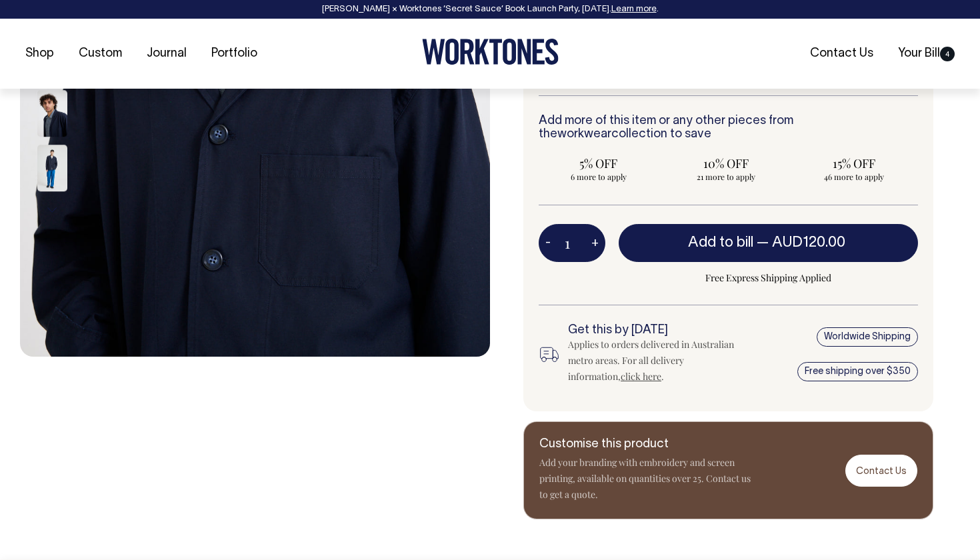 This screenshot has width=980, height=560. I want to click on input: 10% OFF 21 more to apply, so click(726, 169).